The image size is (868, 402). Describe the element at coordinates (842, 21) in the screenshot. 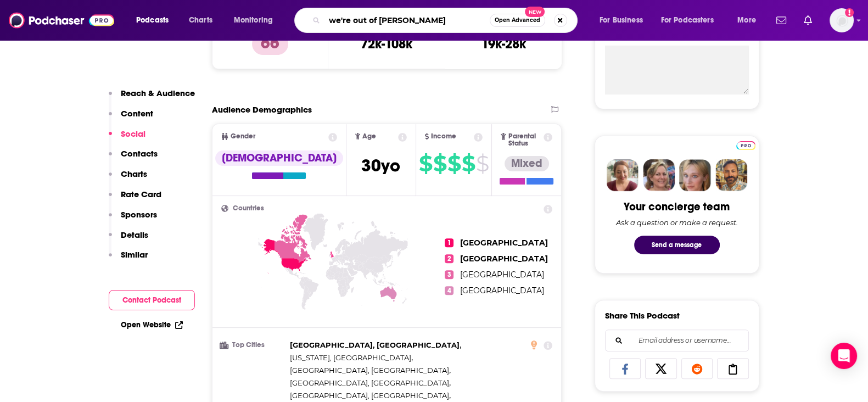

I see `img: User Profile` at that location.